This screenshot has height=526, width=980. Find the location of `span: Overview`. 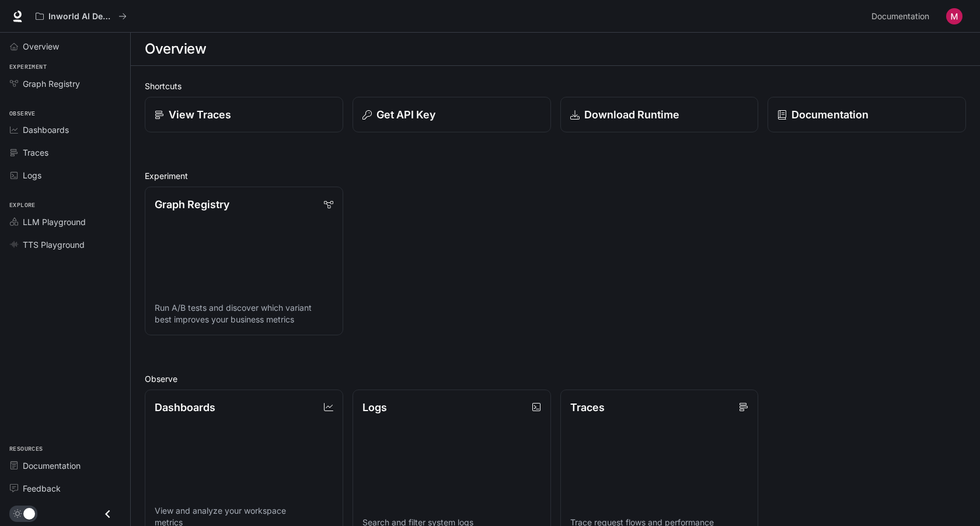

span: Overview is located at coordinates (41, 46).